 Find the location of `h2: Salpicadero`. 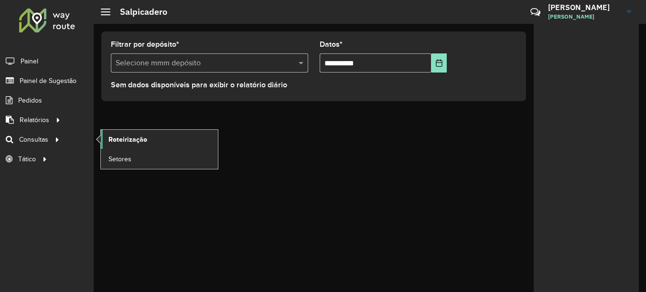

h2: Salpicadero is located at coordinates (139, 12).